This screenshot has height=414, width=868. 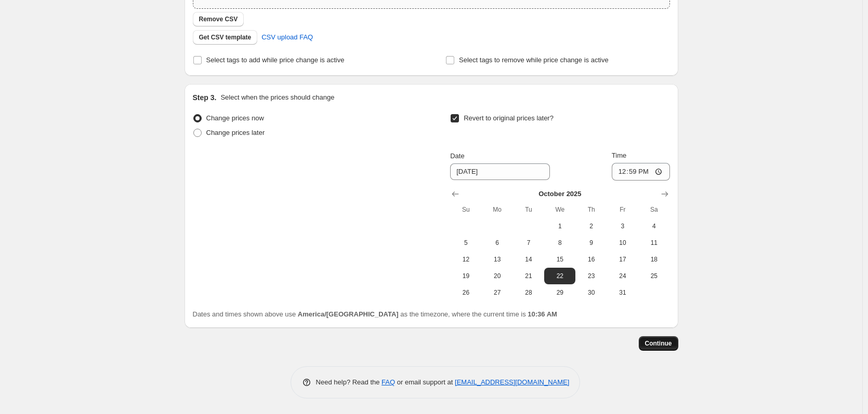 I want to click on span: 1, so click(x=560, y=227).